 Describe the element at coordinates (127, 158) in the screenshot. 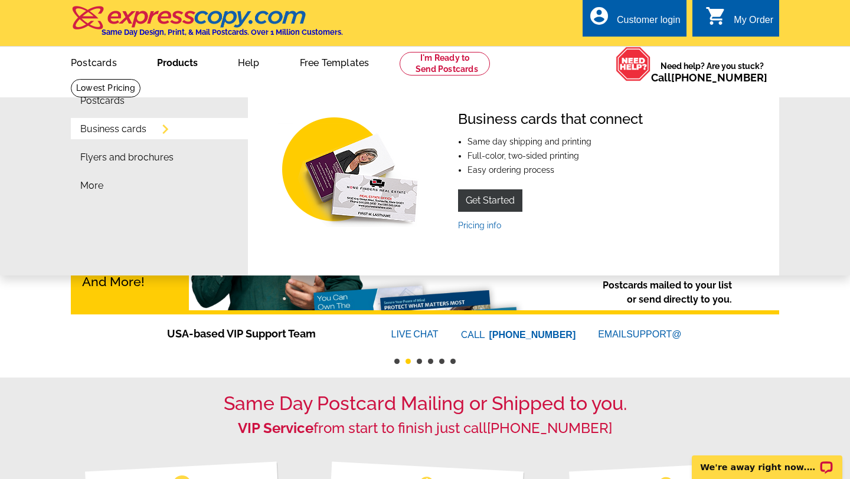

I see `a: Flyers and brochures` at that location.